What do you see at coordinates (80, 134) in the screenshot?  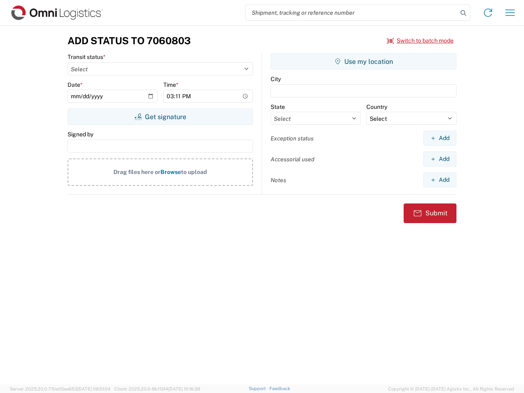 I see `label: Signed by` at bounding box center [80, 134].